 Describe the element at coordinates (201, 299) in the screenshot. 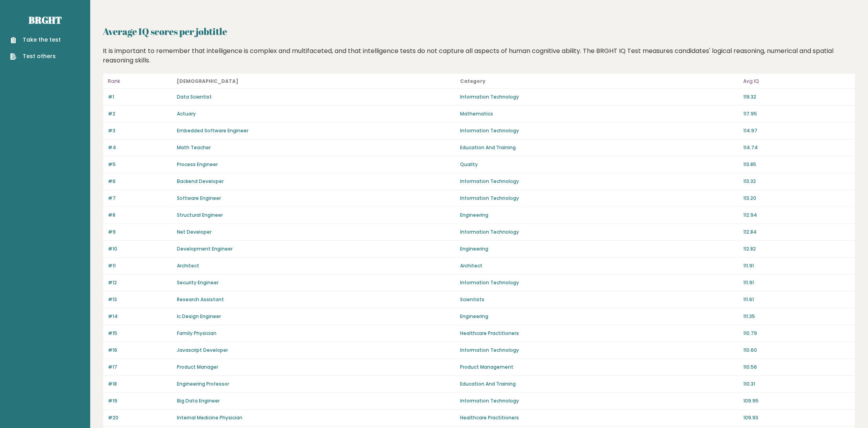

I see `a: Research Assistant` at that location.